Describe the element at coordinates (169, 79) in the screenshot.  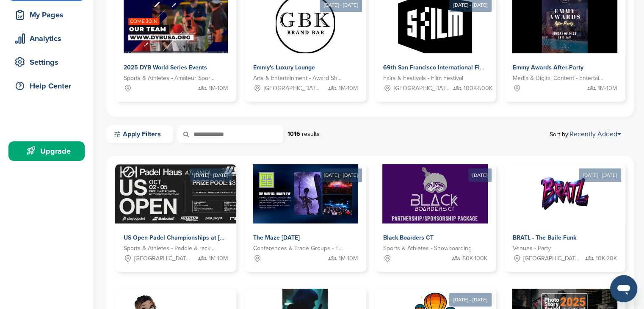
I see `span: Sports & Athletes - Amateur Sports Leagues` at that location.